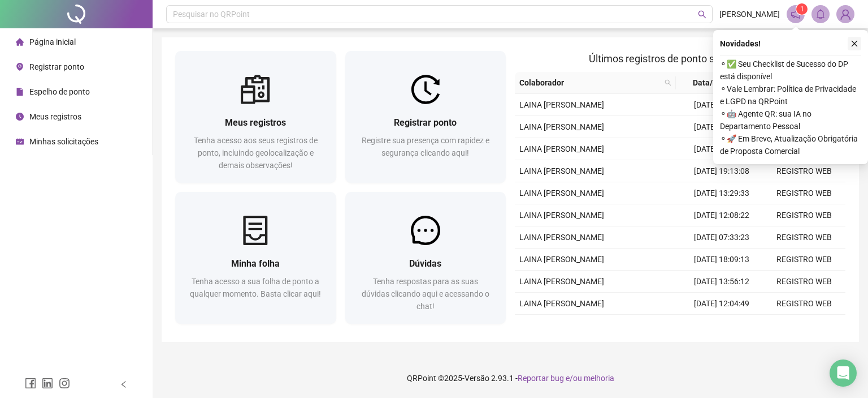  Describe the element at coordinates (425, 263) in the screenshot. I see `span: Dúvidas` at that location.